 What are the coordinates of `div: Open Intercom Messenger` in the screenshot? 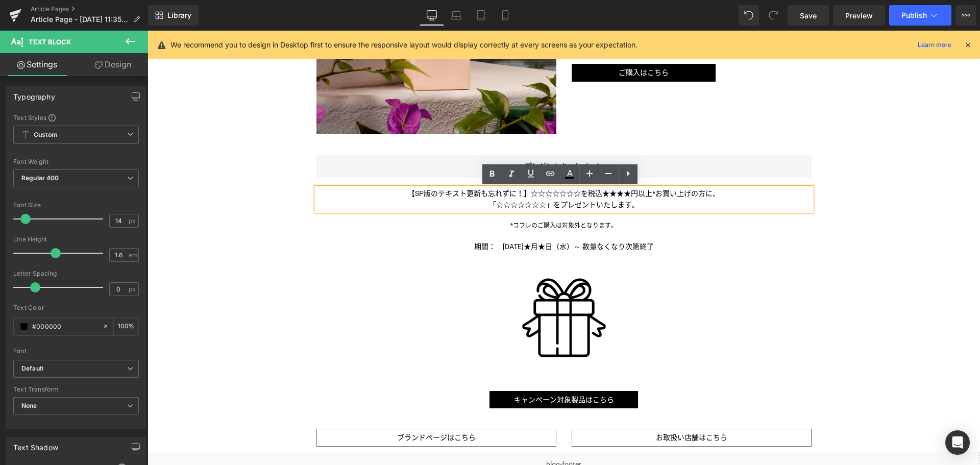 It's located at (958, 443).